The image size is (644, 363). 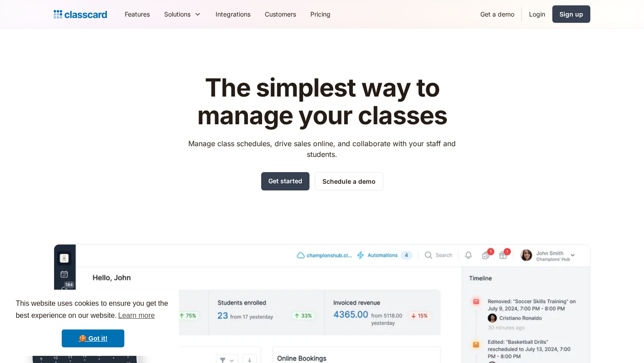 What do you see at coordinates (320, 14) in the screenshot?
I see `a: Pricing` at bounding box center [320, 14].